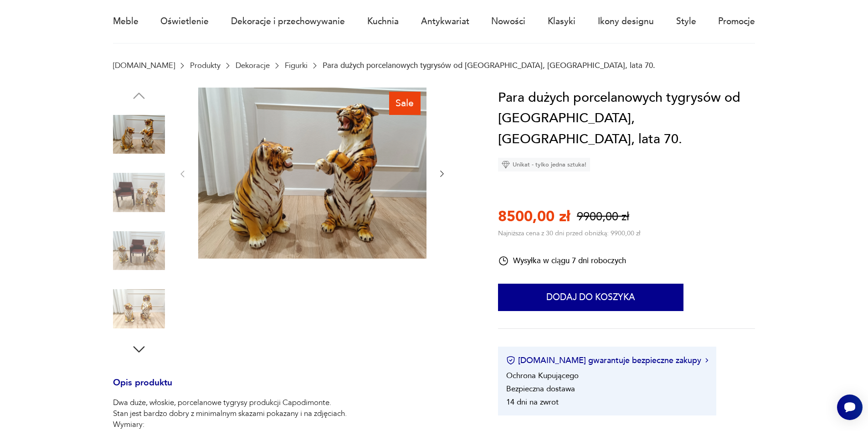 The height and width of the screenshot is (431, 868). Describe the element at coordinates (205, 65) in the screenshot. I see `a: Produkty` at that location.